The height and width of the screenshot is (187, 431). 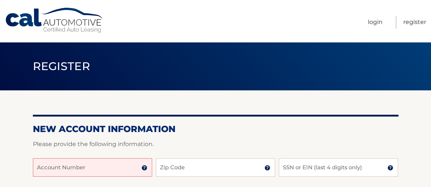 What do you see at coordinates (216, 129) in the screenshot?
I see `h2: New Account Information` at bounding box center [216, 129].